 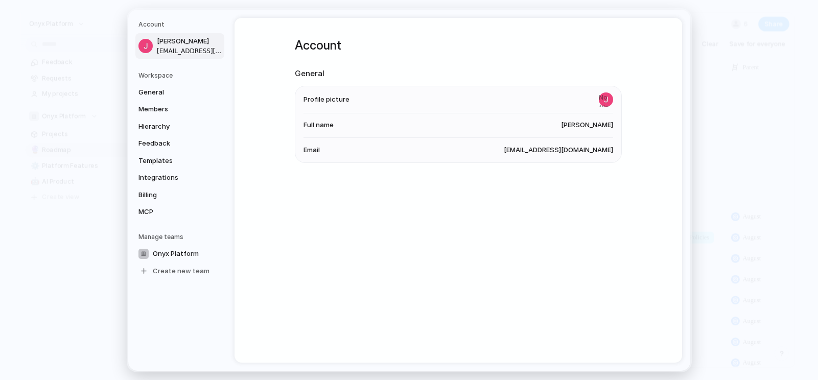 I want to click on span: Billing, so click(x=171, y=195).